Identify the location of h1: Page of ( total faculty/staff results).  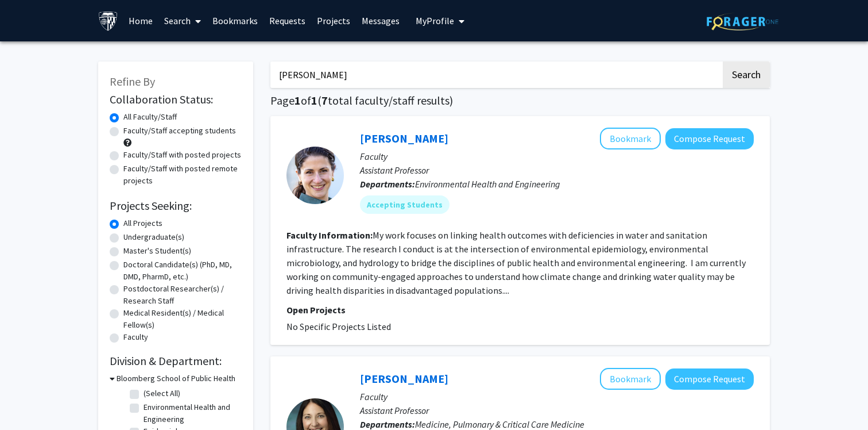
(520, 101).